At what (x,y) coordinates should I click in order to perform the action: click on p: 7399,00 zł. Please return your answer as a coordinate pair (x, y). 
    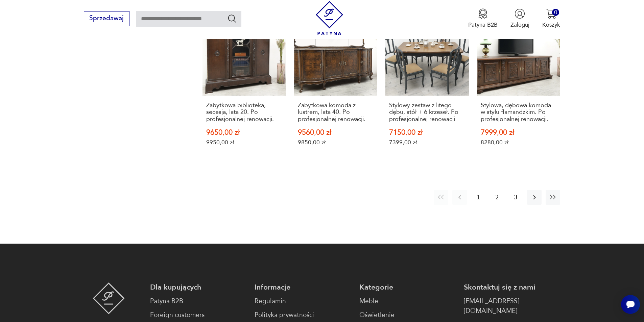
    Looking at the image, I should click on (427, 142).